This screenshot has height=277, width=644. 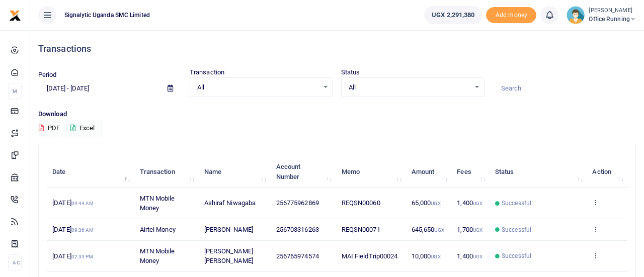 I want to click on span: Office Running, so click(x=612, y=19).